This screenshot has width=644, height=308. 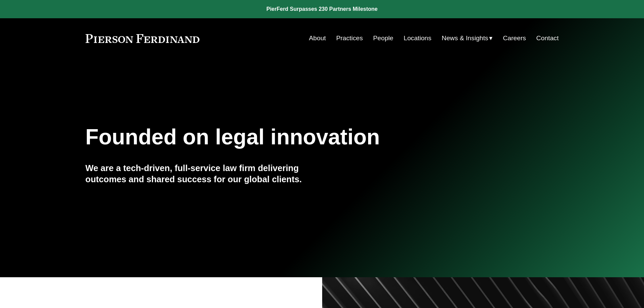 What do you see at coordinates (417, 38) in the screenshot?
I see `a: Locations` at bounding box center [417, 38].